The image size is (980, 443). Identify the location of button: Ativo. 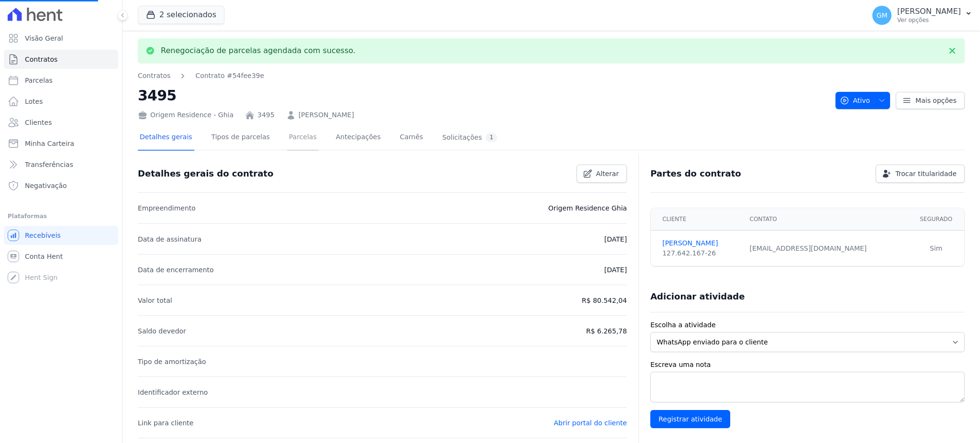
(863, 101).